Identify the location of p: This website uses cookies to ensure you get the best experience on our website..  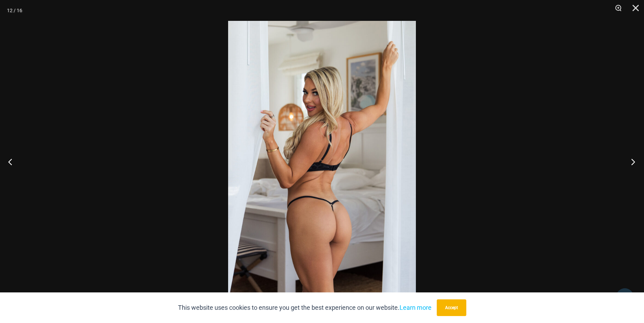
(305, 308).